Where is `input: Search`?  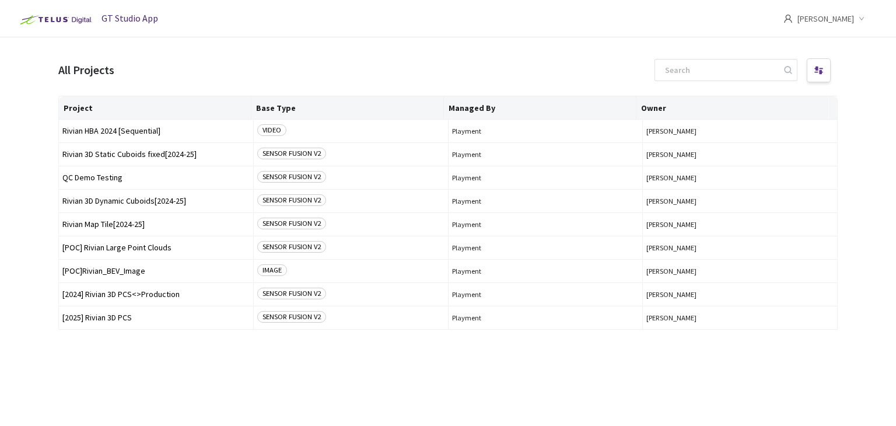 input: Search is located at coordinates (720, 70).